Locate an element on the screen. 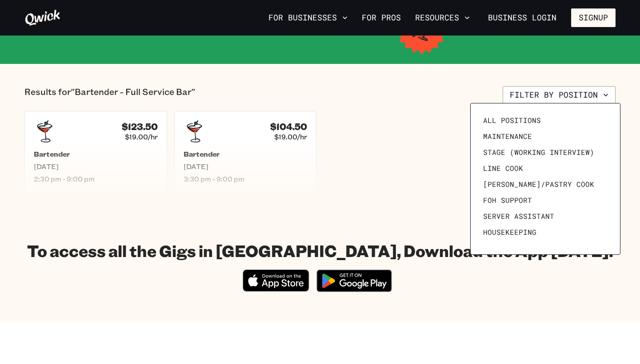 This screenshot has height=364, width=640. span: Stage (working interview) is located at coordinates (539, 152).